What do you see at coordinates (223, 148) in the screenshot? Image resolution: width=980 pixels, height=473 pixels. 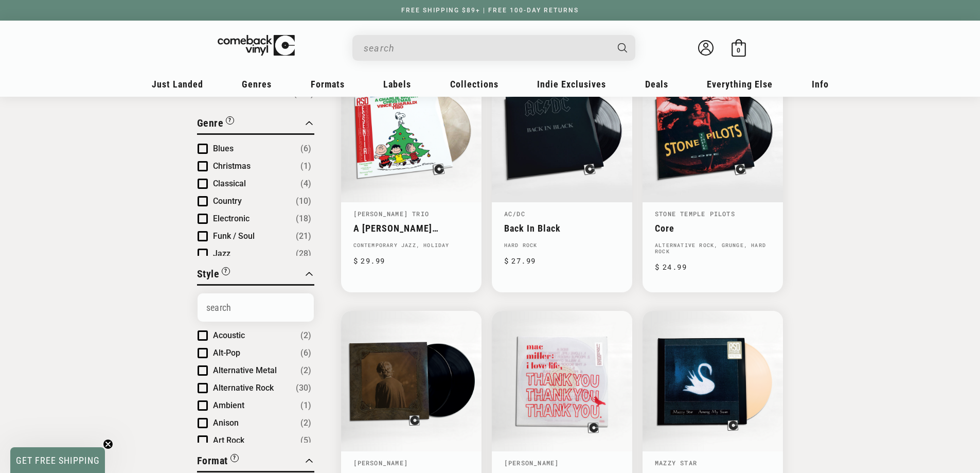 I see `span: Blues` at bounding box center [223, 148].